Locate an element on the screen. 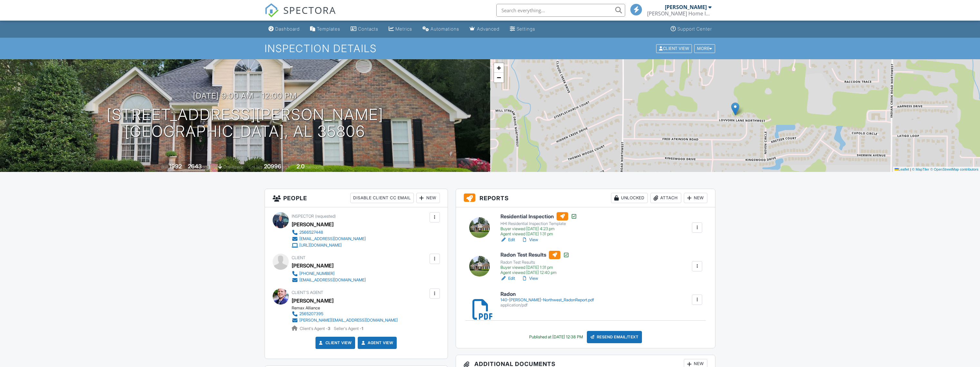  div: 2.0 is located at coordinates (301, 166).